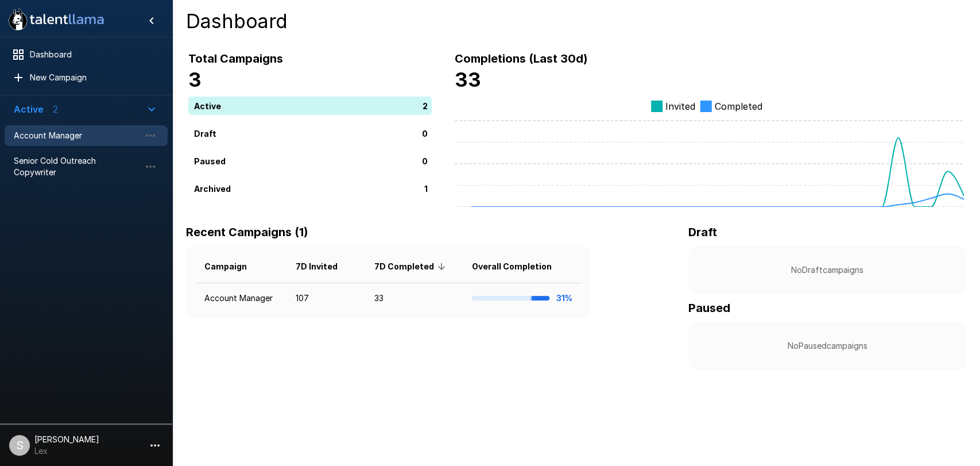 This screenshot has width=980, height=466. What do you see at coordinates (828, 346) in the screenshot?
I see `p: No Paused campaigns` at bounding box center [828, 346].